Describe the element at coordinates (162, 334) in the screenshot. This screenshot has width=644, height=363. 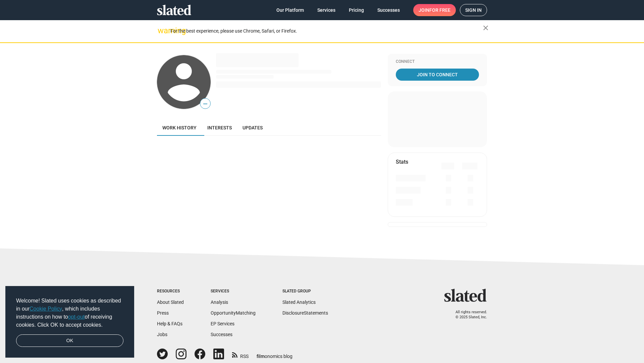
I see `a: Jobs` at that location.